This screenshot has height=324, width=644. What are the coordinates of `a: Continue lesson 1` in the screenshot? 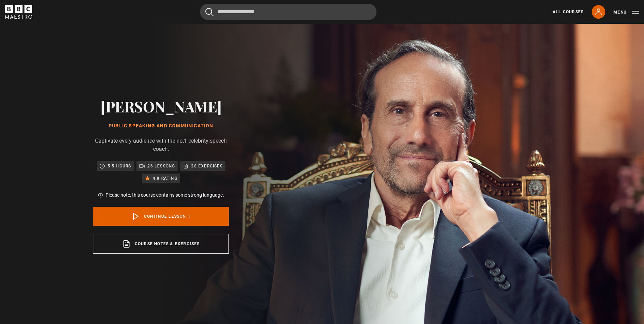 It's located at (161, 216).